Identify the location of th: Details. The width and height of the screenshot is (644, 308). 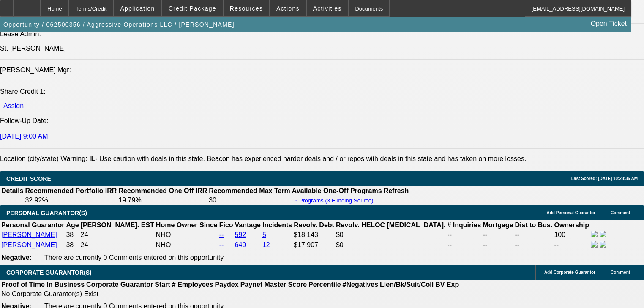
(12, 191).